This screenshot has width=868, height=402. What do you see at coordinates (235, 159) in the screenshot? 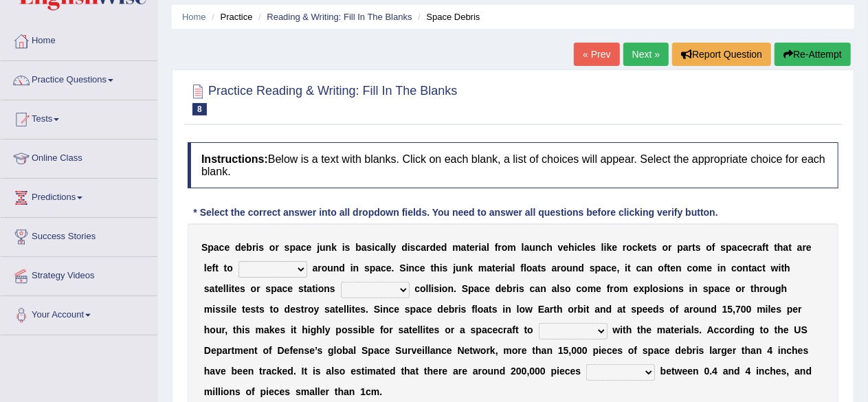
I see `b: Instructions:` at bounding box center [235, 159].